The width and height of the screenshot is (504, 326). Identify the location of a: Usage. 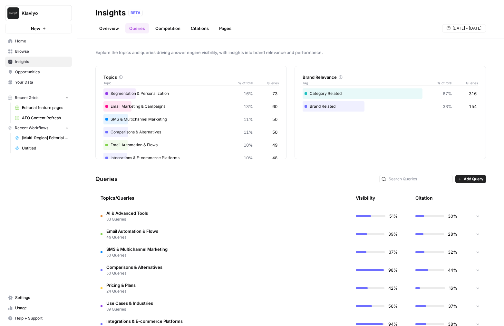
(38, 308).